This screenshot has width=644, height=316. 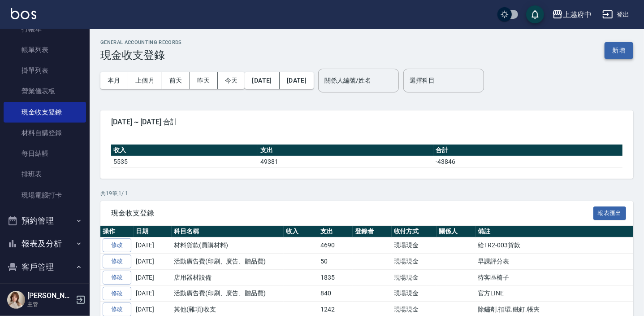 I want to click on td: 4690, so click(x=335, y=245).